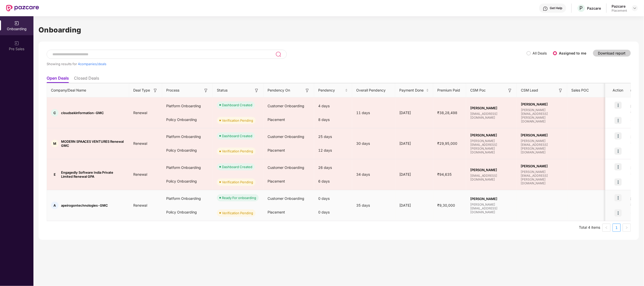 The width and height of the screenshot is (644, 286). I want to click on span: ₹38,28,498, so click(447, 112).